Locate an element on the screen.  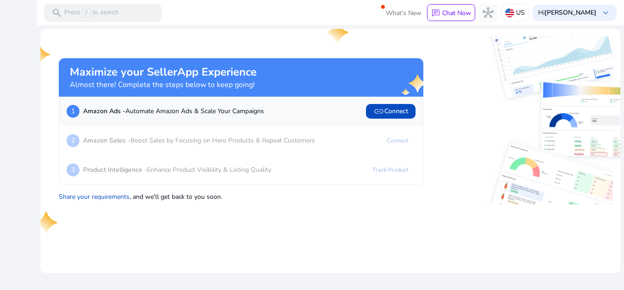
b: Amazon Ads - is located at coordinates (104, 111).